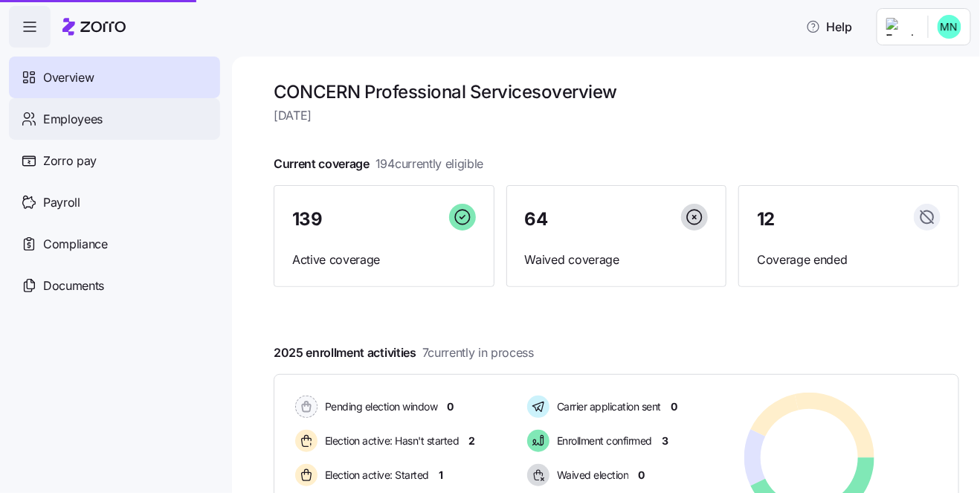 Image resolution: width=980 pixels, height=493 pixels. Describe the element at coordinates (429, 164) in the screenshot. I see `span: 194 currently eligible` at that location.